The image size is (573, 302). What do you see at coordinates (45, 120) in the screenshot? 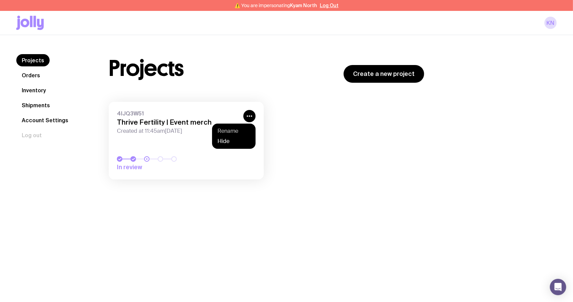
I see `a: Account Settings` at bounding box center [45, 120].